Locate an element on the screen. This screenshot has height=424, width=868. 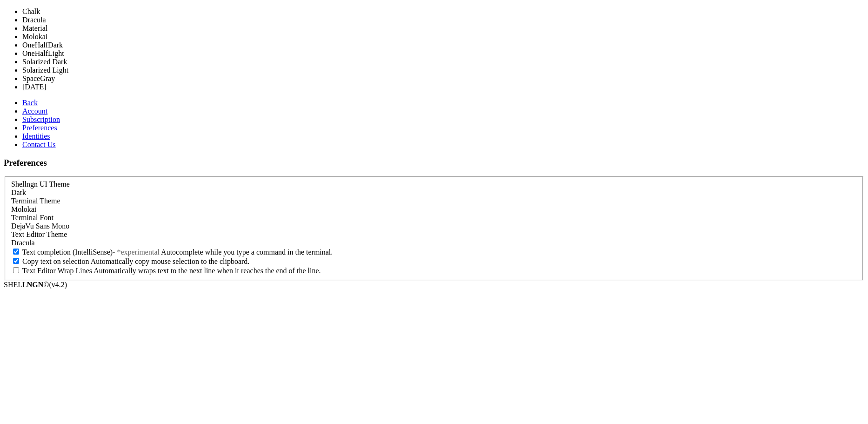
label: Text Editor Theme is located at coordinates (39, 234).